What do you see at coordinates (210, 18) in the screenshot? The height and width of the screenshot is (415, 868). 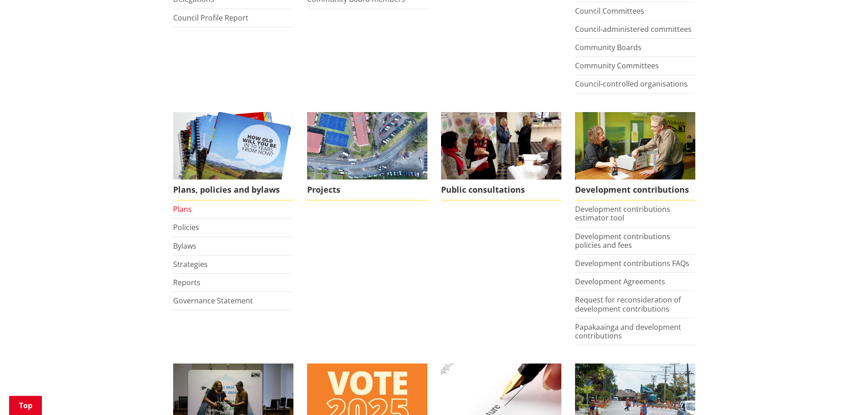 I see `a: Council Profile Report` at bounding box center [210, 18].